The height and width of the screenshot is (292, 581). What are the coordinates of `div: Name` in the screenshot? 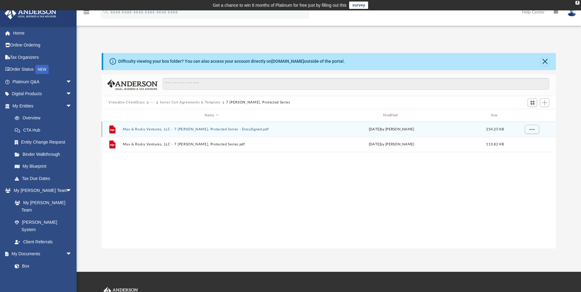 It's located at (211, 115).